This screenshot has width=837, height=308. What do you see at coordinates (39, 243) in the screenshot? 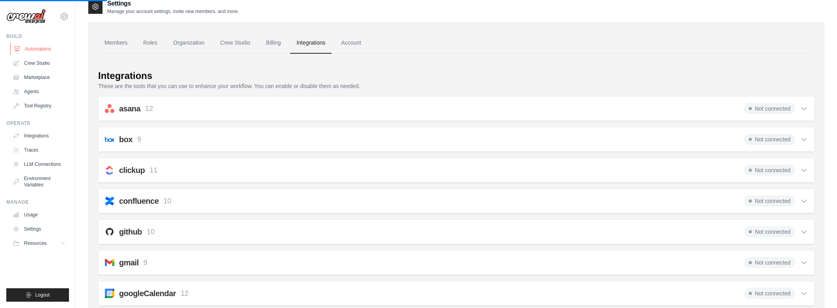
I see `button: Resources` at bounding box center [39, 243].